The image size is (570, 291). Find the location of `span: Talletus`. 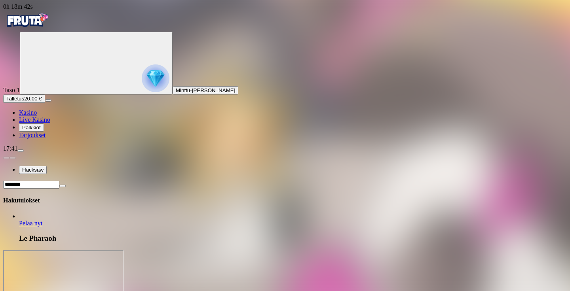

span: Talletus is located at coordinates (15, 98).